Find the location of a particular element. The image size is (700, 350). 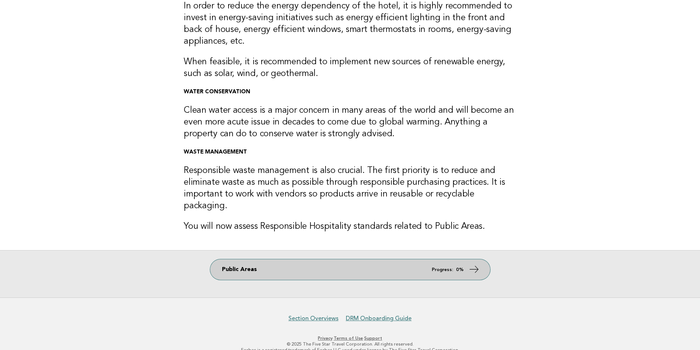

strong: WATER CONSERVATION is located at coordinates (217, 92).